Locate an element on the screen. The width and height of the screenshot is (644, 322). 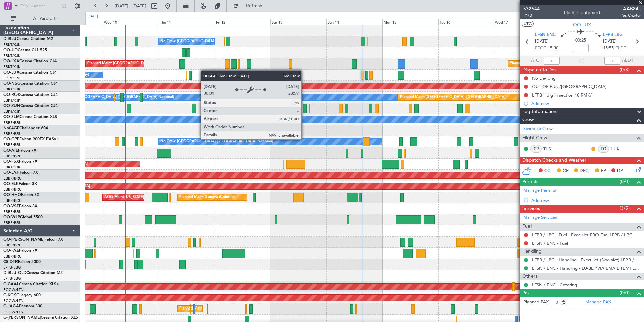
span: ETOT is located at coordinates (540, 49).